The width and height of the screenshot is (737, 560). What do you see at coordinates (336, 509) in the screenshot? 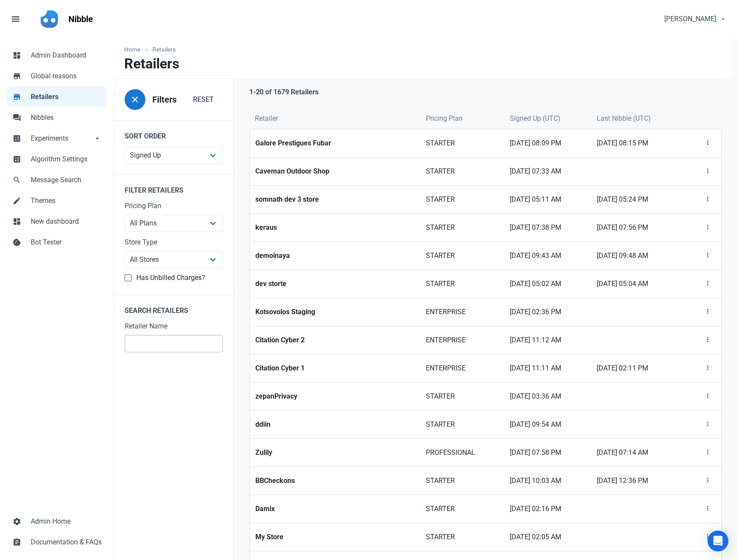
I see `a: Damix` at bounding box center [336, 509].